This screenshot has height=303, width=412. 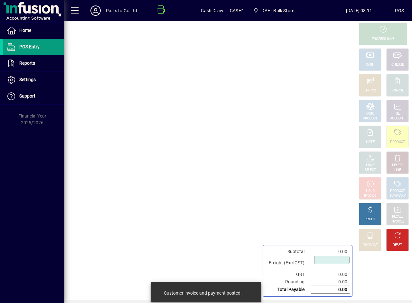 I want to click on a: Settings, so click(x=34, y=80).